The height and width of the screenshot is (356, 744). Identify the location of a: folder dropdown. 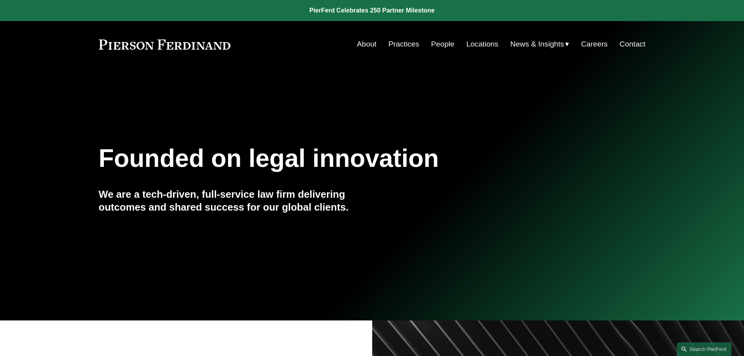
(540, 44).